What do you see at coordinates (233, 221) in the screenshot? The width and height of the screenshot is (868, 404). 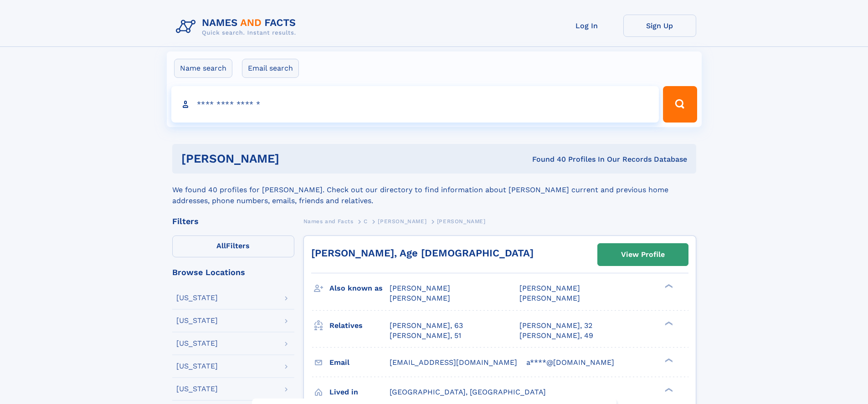 I see `div: Filters` at bounding box center [233, 221].